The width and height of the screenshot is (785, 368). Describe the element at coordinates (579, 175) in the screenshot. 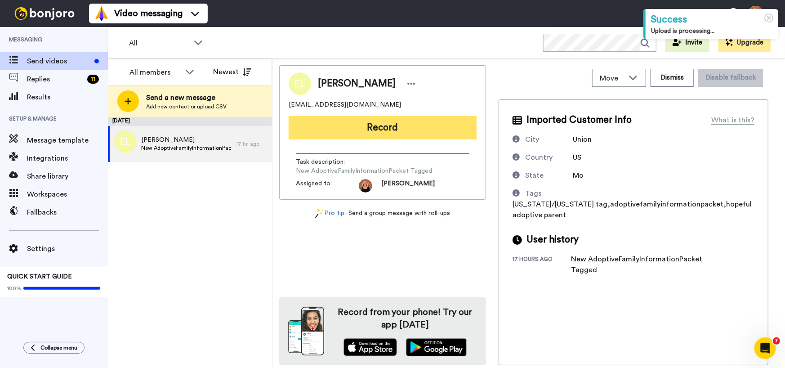

I see `span: Mo` at that location.